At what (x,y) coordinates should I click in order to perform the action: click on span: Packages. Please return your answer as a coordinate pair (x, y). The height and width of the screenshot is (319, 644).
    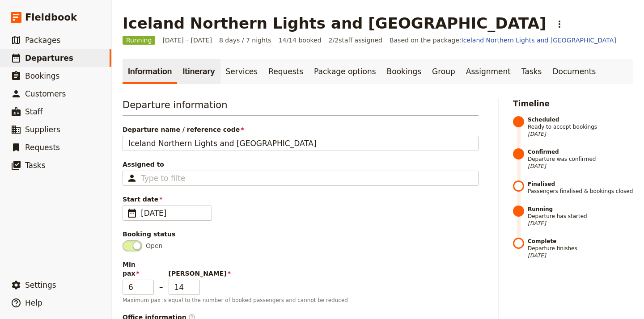
    Looking at the image, I should click on (43, 40).